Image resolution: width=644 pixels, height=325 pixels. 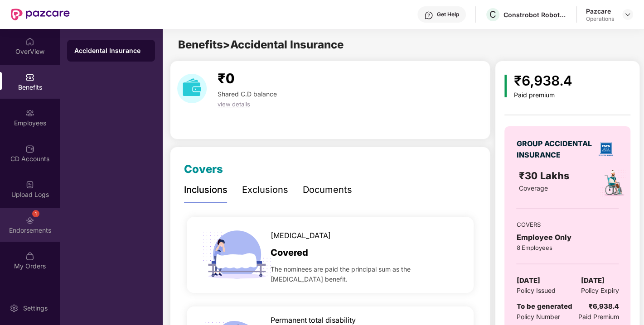 I want to click on span: To be generated, so click(x=544, y=307).